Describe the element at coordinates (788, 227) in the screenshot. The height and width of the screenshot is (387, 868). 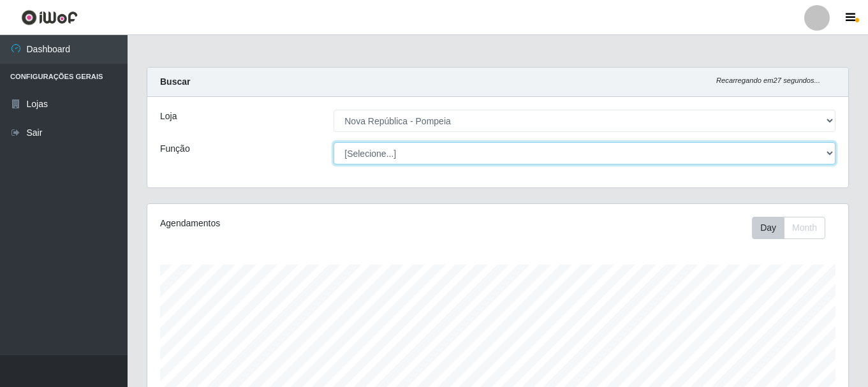
I see `div: First group` at that location.